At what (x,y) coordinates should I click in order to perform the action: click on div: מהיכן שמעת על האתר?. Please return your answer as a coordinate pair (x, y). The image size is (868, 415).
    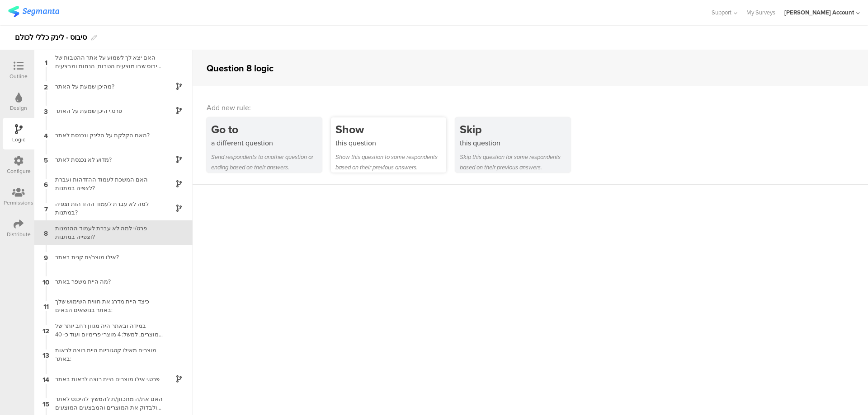
    Looking at the image, I should click on (106, 86).